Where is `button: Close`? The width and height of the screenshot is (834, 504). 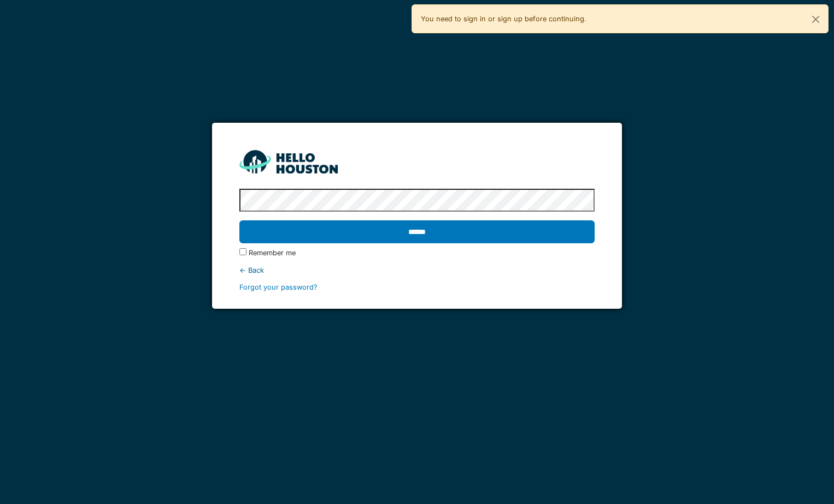 button: Close is located at coordinates (815, 19).